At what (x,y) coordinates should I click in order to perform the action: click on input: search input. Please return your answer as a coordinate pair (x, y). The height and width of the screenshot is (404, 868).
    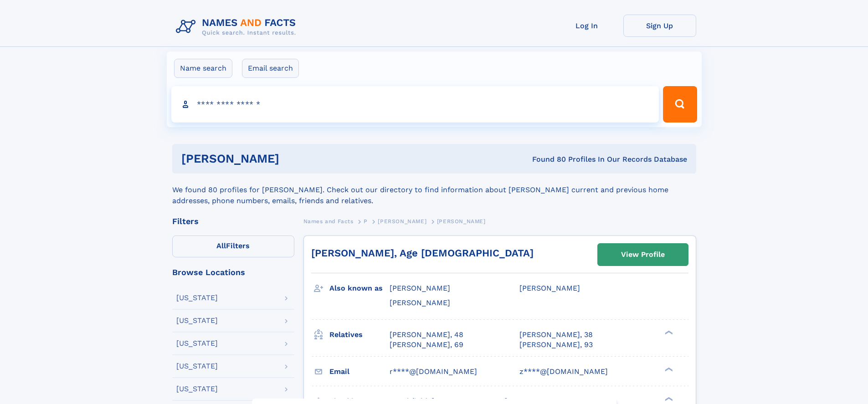
    Looking at the image, I should click on (415, 104).